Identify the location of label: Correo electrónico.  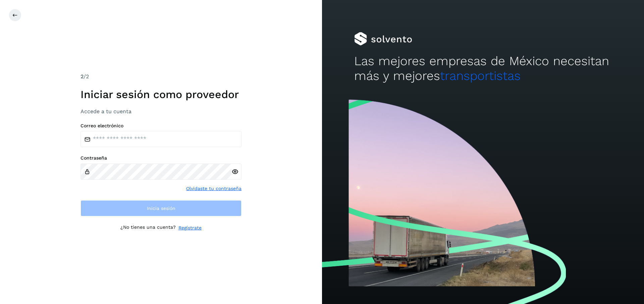
(161, 126).